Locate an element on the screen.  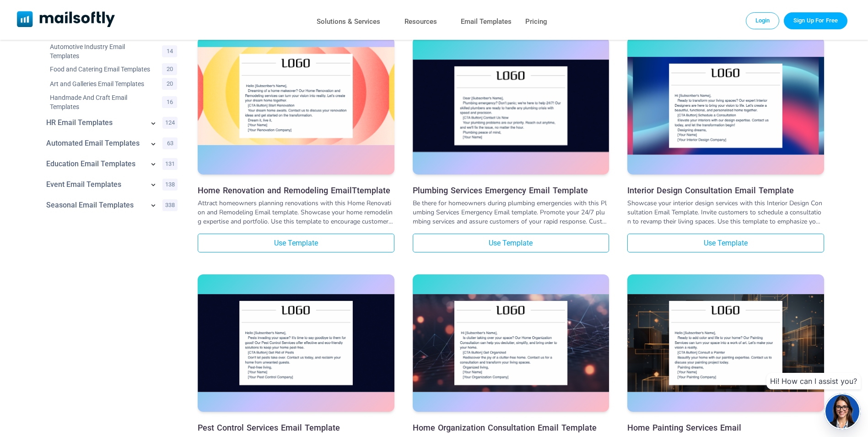
img: Pest Control Services Email Template is located at coordinates (296, 342).